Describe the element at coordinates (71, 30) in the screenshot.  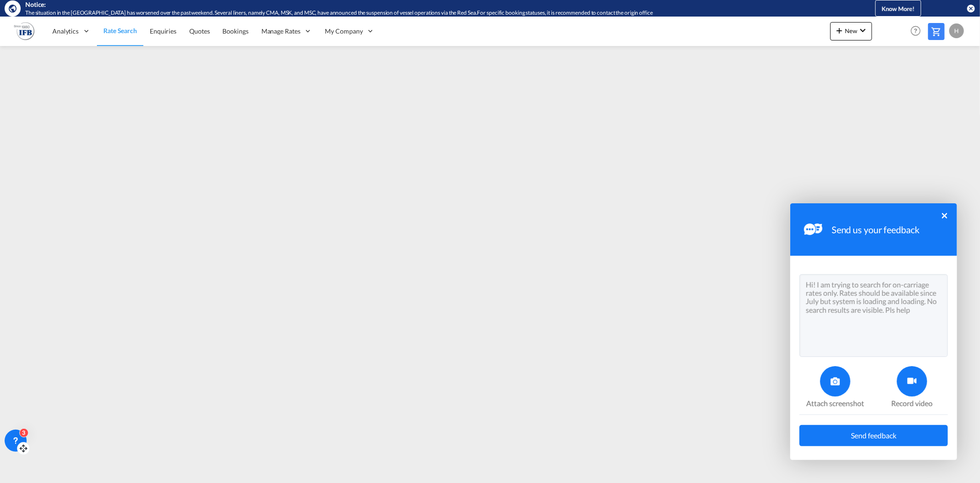
I see `div: Analytics` at that location.